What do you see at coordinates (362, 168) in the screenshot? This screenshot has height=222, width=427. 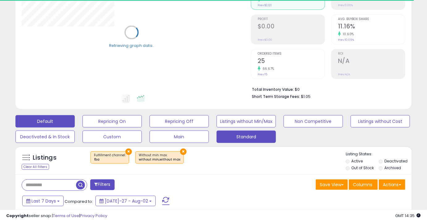 I see `label: Out of Stock` at bounding box center [362, 168].